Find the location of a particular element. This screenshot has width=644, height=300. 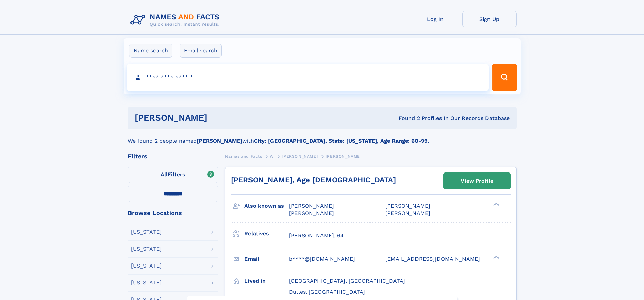

div: Filters is located at coordinates (173, 156).